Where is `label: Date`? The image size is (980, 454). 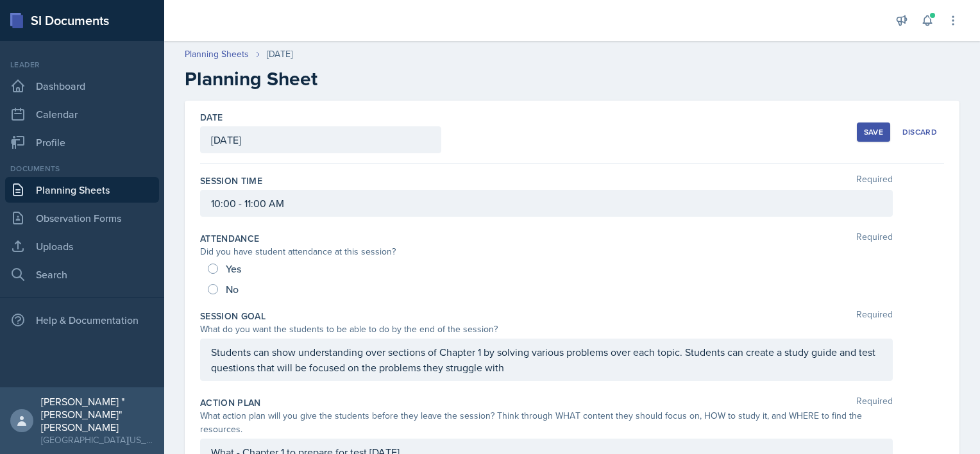 label: Date is located at coordinates (211, 117).